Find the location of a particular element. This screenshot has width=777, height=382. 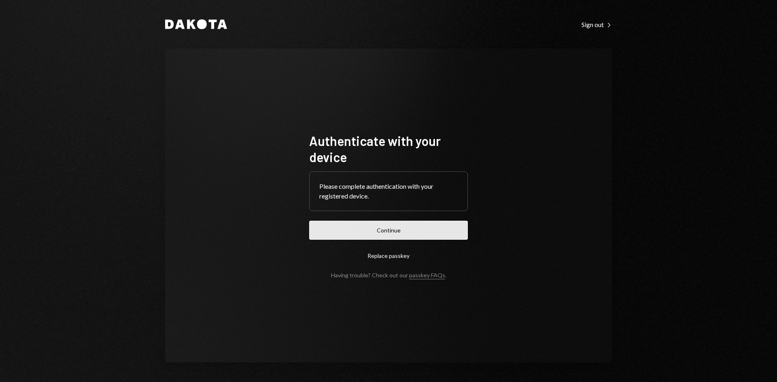

a: Sign out is located at coordinates (596, 24).